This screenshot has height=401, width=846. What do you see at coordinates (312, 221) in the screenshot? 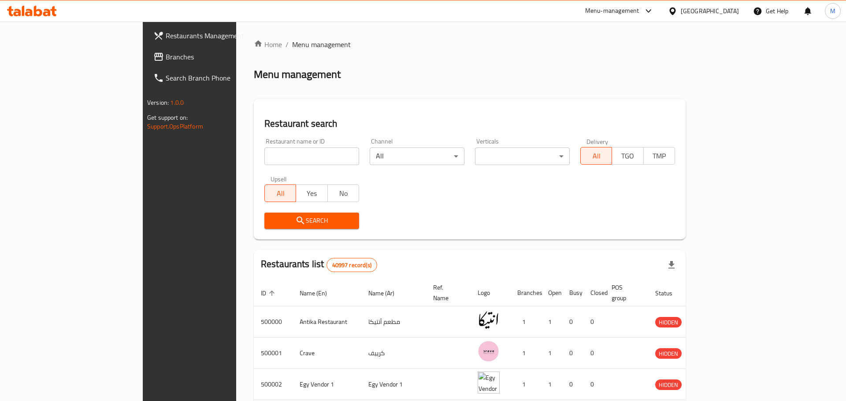
I see `span: Search` at bounding box center [312, 221].